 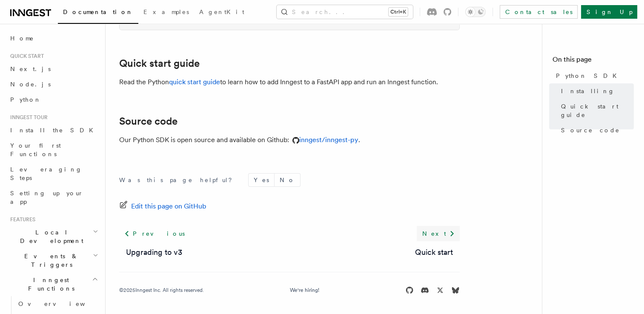 What do you see at coordinates (194, 82) in the screenshot?
I see `a: quick start guide` at bounding box center [194, 82].